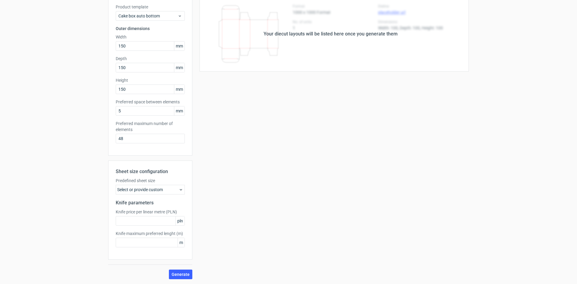  I want to click on span: m, so click(181, 242).